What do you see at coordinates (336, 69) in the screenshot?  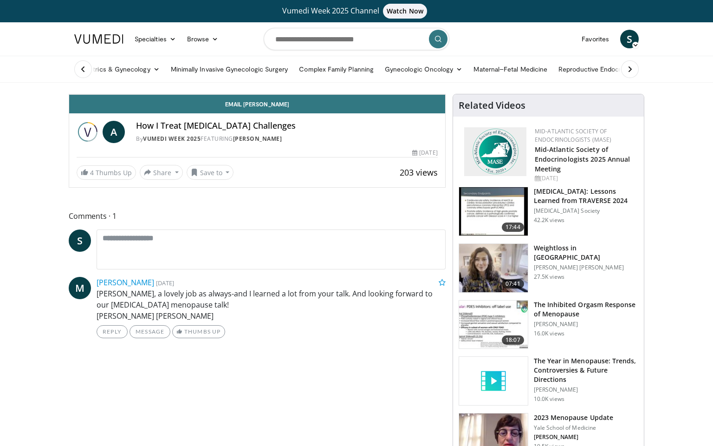 I see `a: Complex Family Planning` at bounding box center [336, 69].